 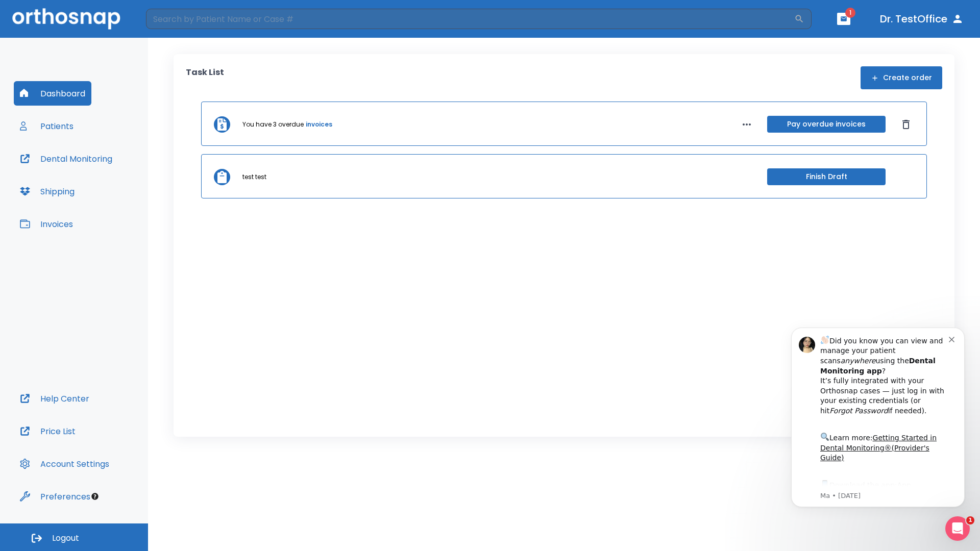 I want to click on div: Learn more: ​, so click(x=109, y=140).